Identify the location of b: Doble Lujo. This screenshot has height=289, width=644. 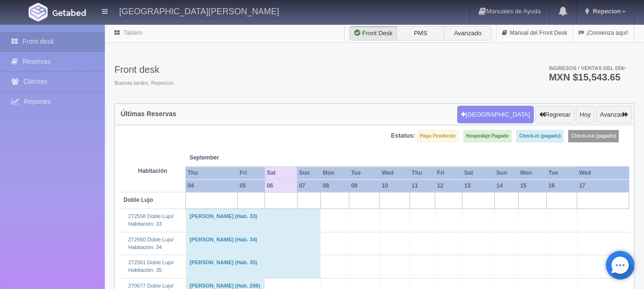
(138, 200).